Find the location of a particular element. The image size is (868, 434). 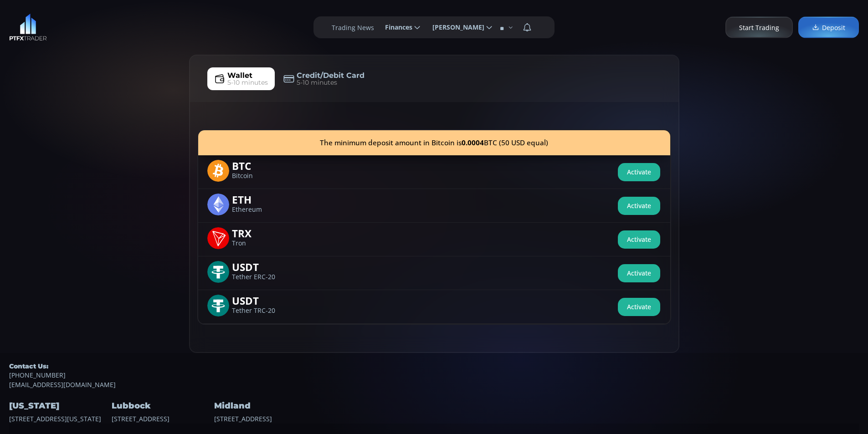

span: Bitcoin is located at coordinates (260, 176).